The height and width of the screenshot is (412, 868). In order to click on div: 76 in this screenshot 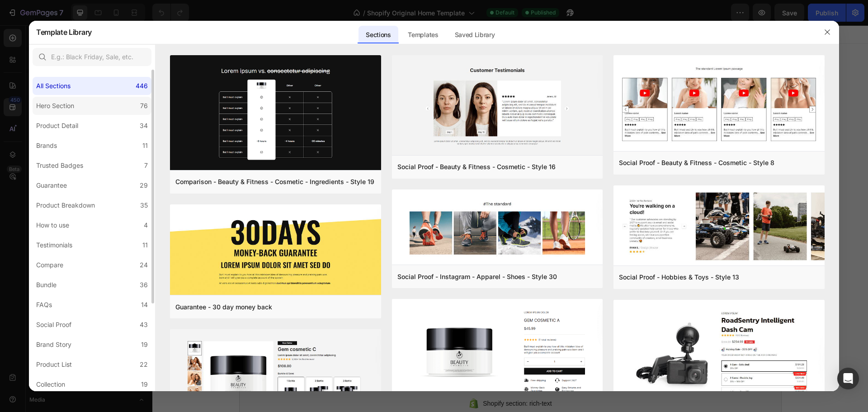, I will do `click(144, 106)`.